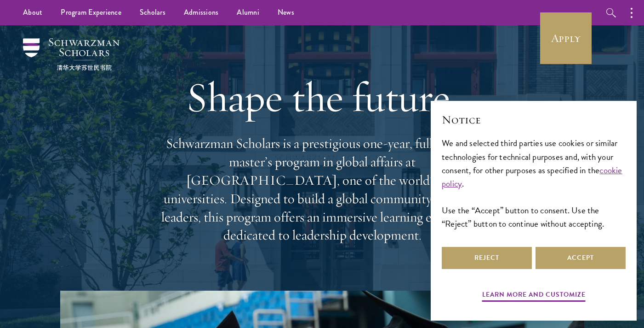 Image resolution: width=644 pixels, height=328 pixels. Describe the element at coordinates (532, 177) in the screenshot. I see `a: cookie policy` at that location.